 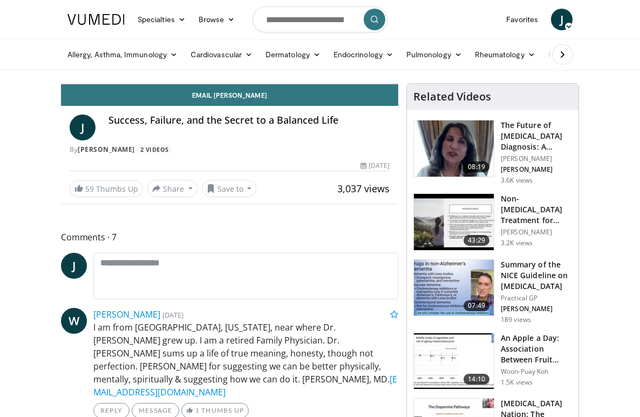 What do you see at coordinates (229, 188) in the screenshot?
I see `button: Save to` at bounding box center [229, 188].